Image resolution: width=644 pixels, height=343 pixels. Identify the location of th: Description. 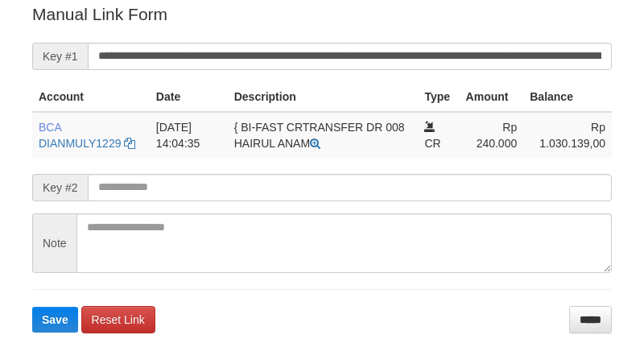
(322, 96).